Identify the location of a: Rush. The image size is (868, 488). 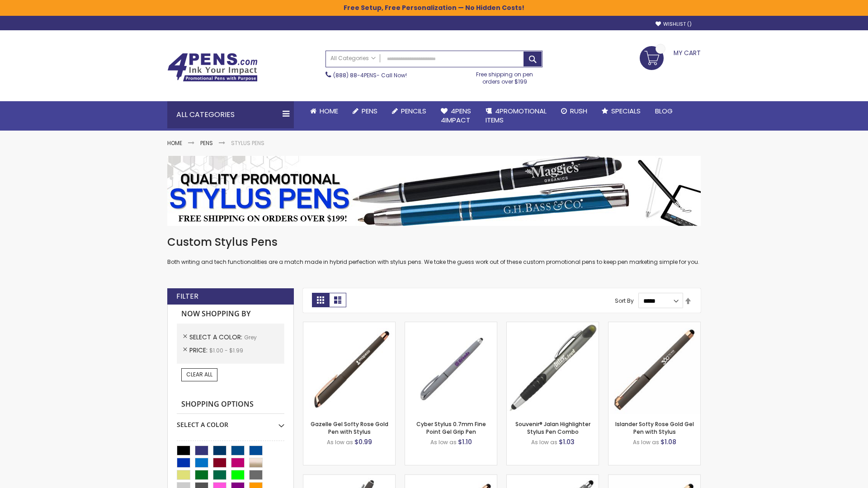
(574, 111).